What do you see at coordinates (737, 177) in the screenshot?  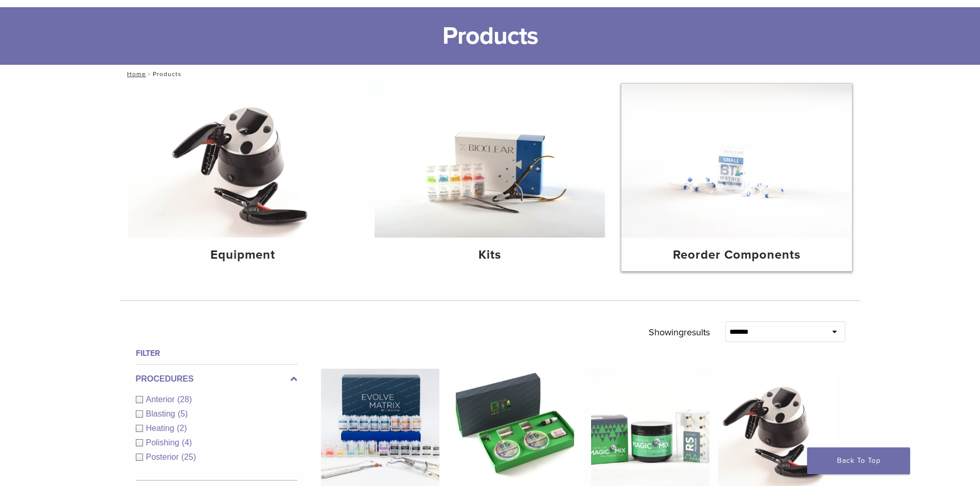 I see `a: Reorder Components` at bounding box center [737, 177].